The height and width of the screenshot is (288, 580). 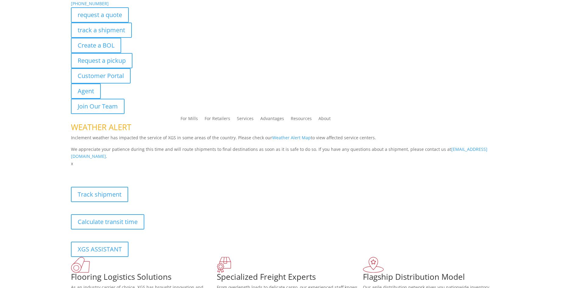 What do you see at coordinates (100, 15) in the screenshot?
I see `a: request a quote` at bounding box center [100, 15].